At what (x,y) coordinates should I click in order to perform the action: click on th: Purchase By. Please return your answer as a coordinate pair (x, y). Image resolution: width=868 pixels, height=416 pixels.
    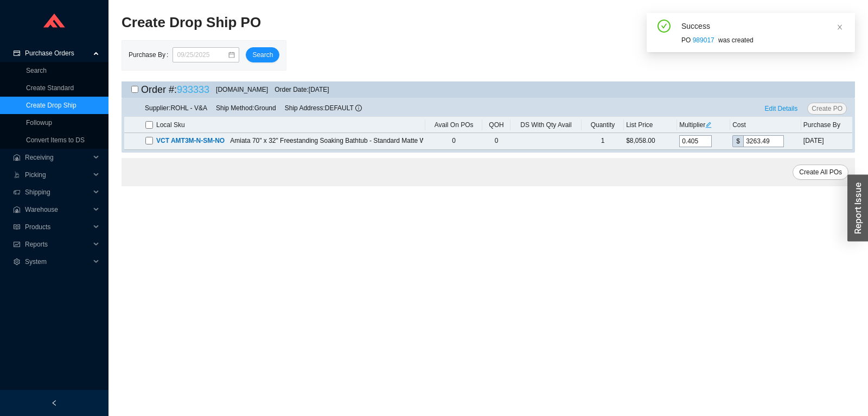
    Looking at the image, I should click on (827, 125).